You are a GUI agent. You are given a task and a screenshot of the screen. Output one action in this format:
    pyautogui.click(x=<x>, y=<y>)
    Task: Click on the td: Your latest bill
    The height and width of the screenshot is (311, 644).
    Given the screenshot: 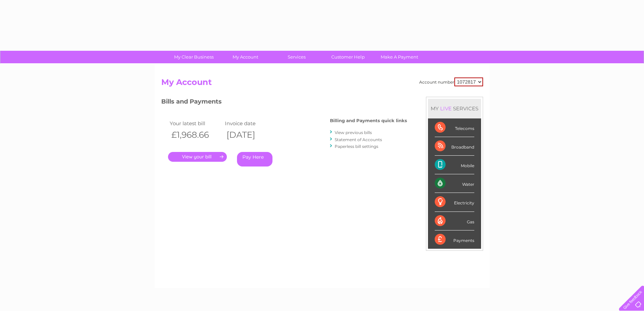 What is the action you would take?
    pyautogui.click(x=195, y=123)
    